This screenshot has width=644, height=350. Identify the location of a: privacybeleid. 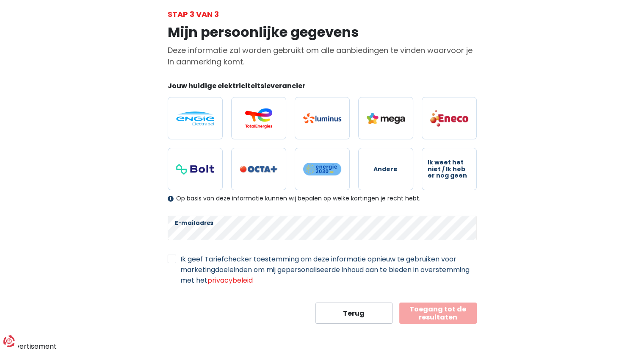
(230, 280).